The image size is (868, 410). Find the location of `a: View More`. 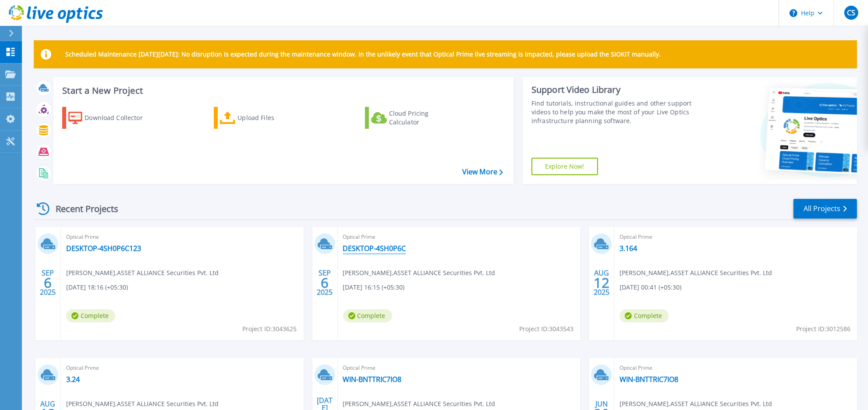

a: View More is located at coordinates (482, 171).